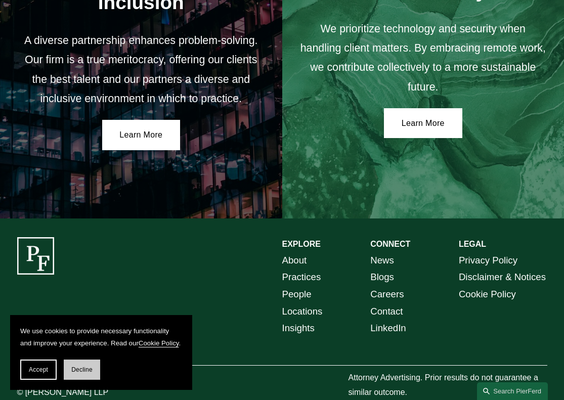  Describe the element at coordinates (38, 370) in the screenshot. I see `button: Accept` at that location.